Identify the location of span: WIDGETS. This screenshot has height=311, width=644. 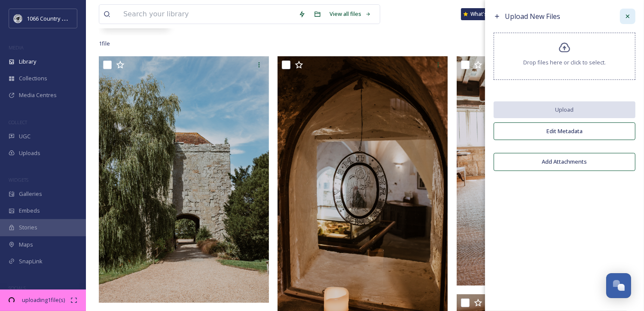
(18, 180).